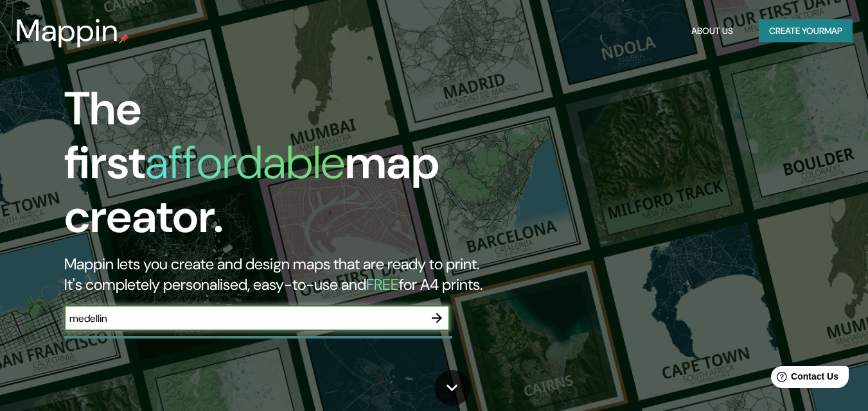 The image size is (868, 411). I want to click on img: mappin-pin, so click(124, 38).